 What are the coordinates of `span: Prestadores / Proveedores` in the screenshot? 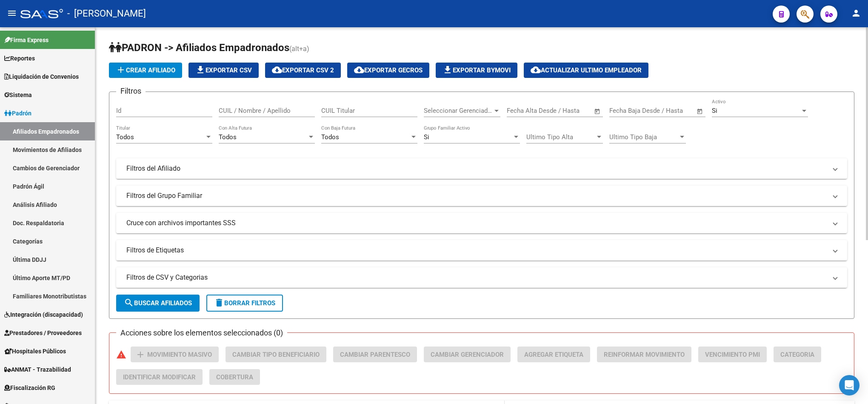 It's located at (43, 333).